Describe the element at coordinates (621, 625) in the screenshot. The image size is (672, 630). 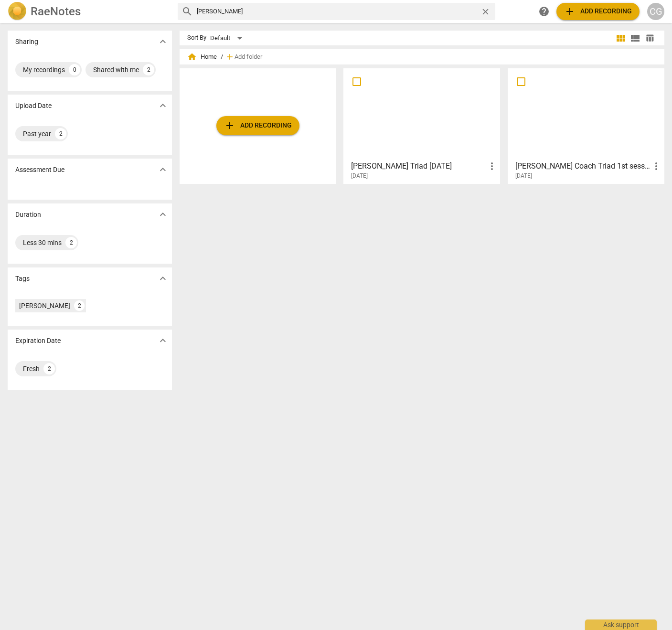
I see `div: Ask support` at that location.